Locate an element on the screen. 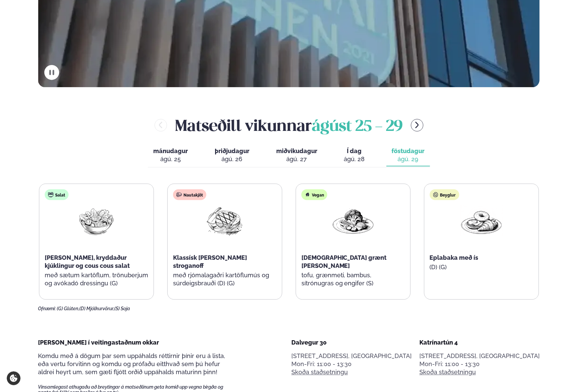  span: miðvikudagur is located at coordinates (297, 150).